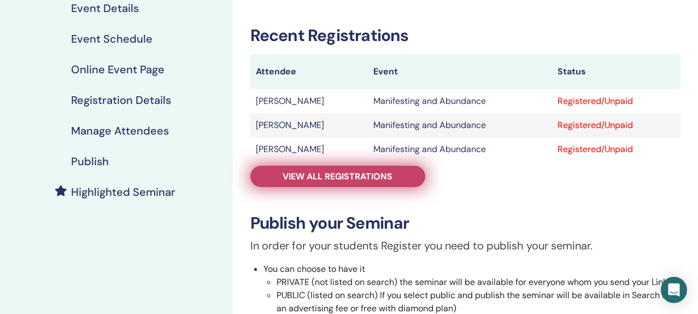 Image resolution: width=698 pixels, height=314 pixels. What do you see at coordinates (111, 39) in the screenshot?
I see `h4: Event Schedule` at bounding box center [111, 39].